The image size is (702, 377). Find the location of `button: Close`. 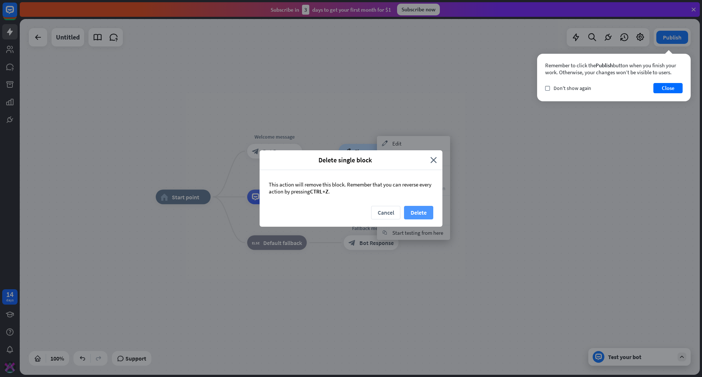

button: Close is located at coordinates (668, 88).